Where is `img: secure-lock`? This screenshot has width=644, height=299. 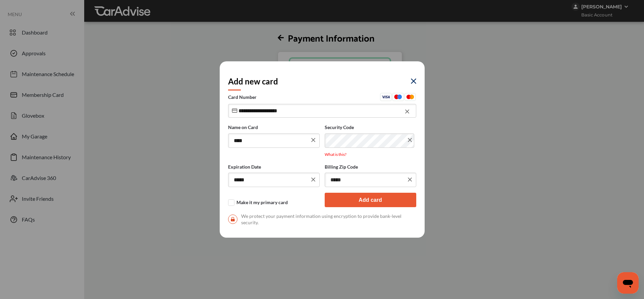 img: secure-lock is located at coordinates (233, 219).